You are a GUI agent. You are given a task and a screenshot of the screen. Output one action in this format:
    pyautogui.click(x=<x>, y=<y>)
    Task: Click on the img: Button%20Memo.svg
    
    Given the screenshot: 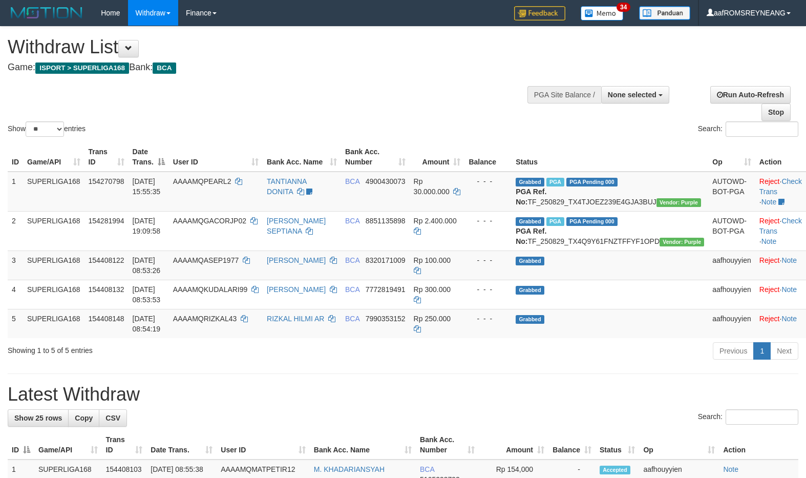 What is the action you would take?
    pyautogui.click(x=602, y=13)
    